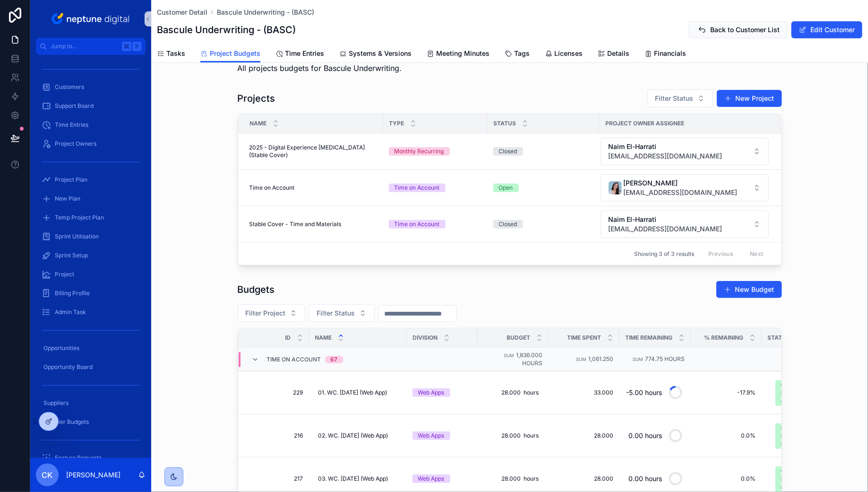 The height and width of the screenshot is (492, 868). What do you see at coordinates (463, 53) in the screenshot?
I see `span: Meeting Minutes` at bounding box center [463, 53].